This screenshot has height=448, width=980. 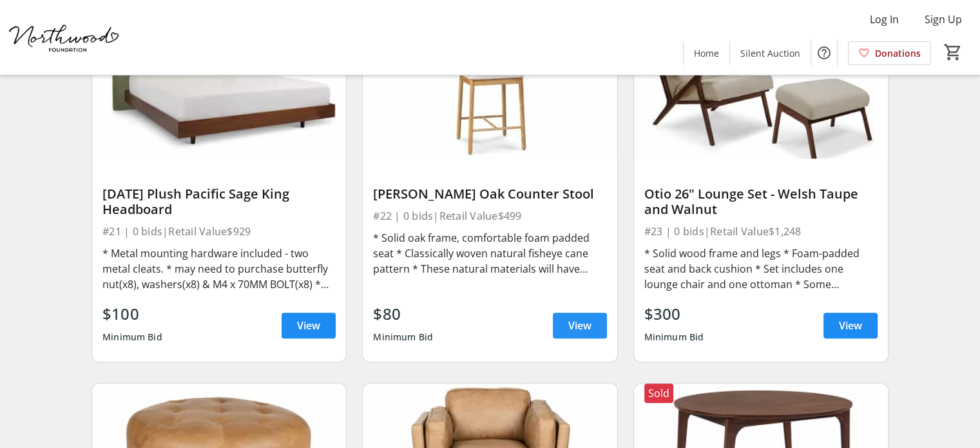 What do you see at coordinates (884, 19) in the screenshot?
I see `span: Log In` at bounding box center [884, 19].